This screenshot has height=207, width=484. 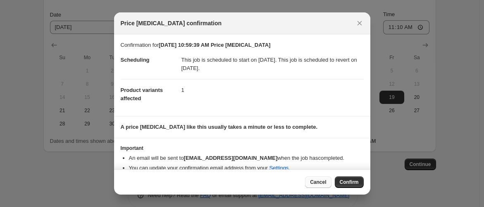 What do you see at coordinates (142, 94) in the screenshot?
I see `span: Product variants affected` at bounding box center [142, 94].